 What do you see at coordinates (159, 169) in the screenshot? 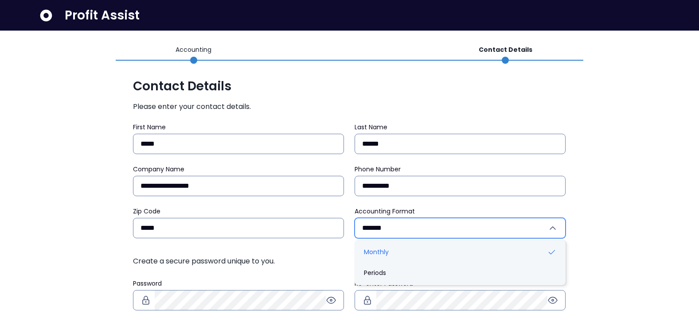
I see `span: Company Name` at bounding box center [159, 169].